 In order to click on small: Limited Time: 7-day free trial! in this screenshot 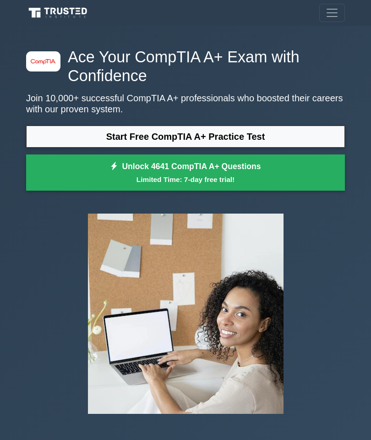, I will do `click(185, 179)`.